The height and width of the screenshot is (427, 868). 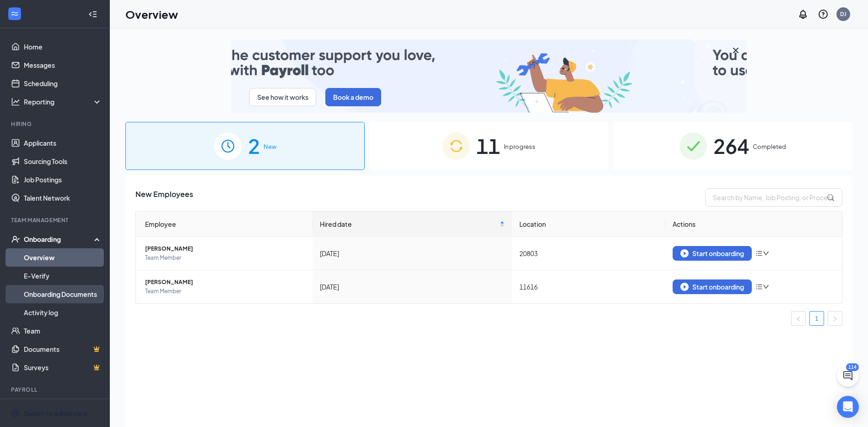 What do you see at coordinates (852, 367) in the screenshot?
I see `div: 114` at bounding box center [852, 367].